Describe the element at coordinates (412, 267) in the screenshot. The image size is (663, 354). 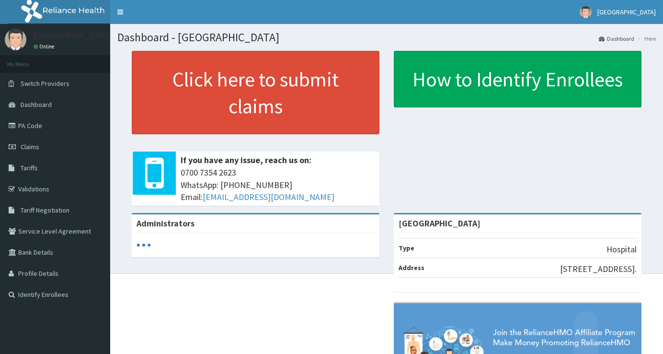
I see `b: Address` at that location.